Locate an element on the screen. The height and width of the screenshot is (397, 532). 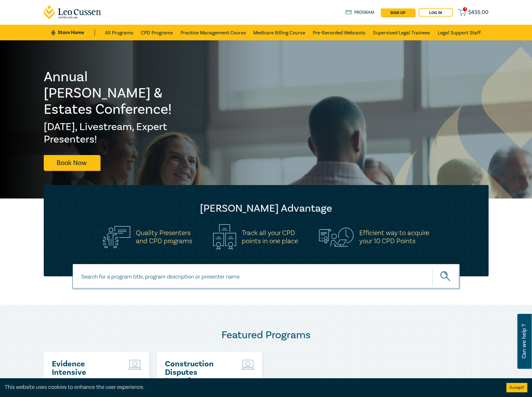
a: Supervised Legal Trainees is located at coordinates (402, 32).